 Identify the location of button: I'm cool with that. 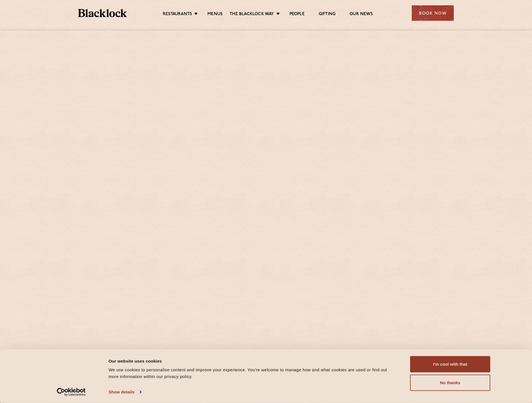
(450, 364).